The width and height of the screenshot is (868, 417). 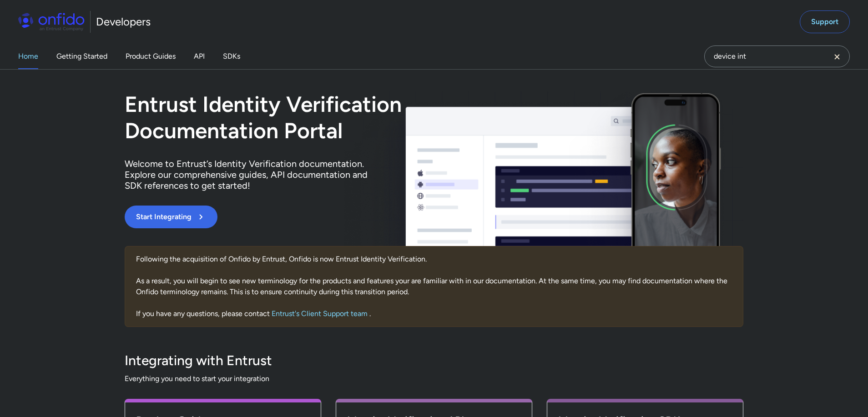 What do you see at coordinates (320, 313) in the screenshot?
I see `a: Entrust's Client Support team` at bounding box center [320, 313].